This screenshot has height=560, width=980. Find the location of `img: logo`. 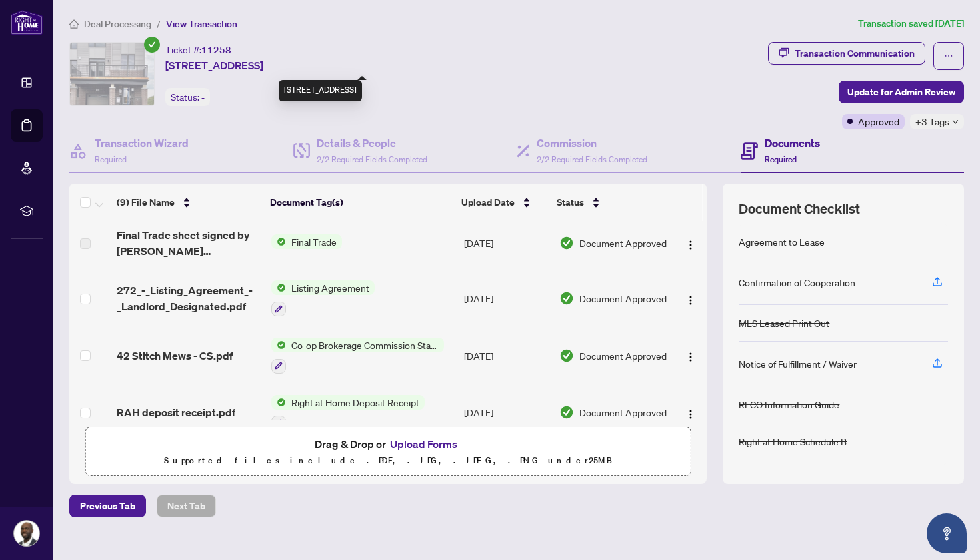

img: logo is located at coordinates (27, 22).